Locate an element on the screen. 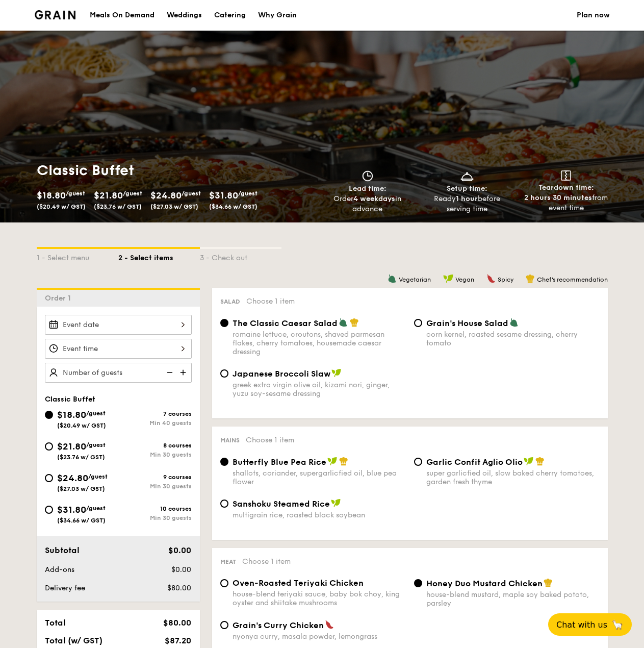 This screenshot has height=648, width=644. a: Logotype is located at coordinates (55, 15).